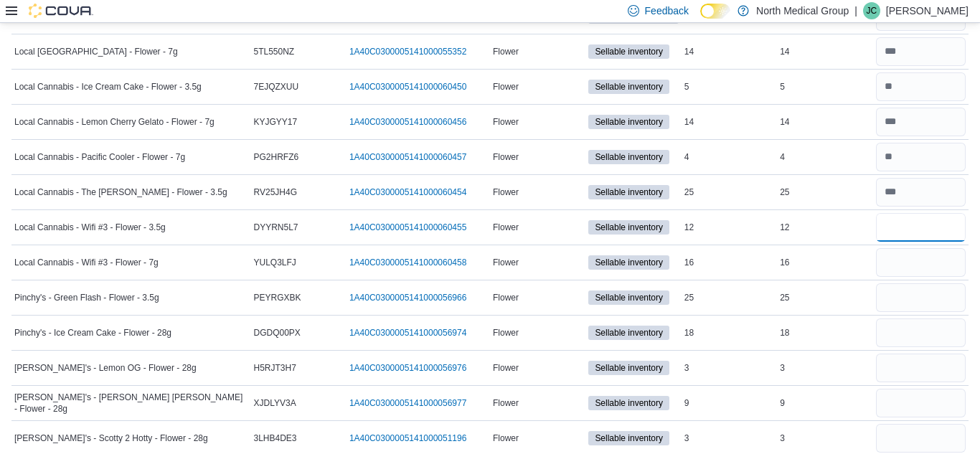 Image resolution: width=980 pixels, height=454 pixels. I want to click on span: YULQ3LFJ, so click(275, 262).